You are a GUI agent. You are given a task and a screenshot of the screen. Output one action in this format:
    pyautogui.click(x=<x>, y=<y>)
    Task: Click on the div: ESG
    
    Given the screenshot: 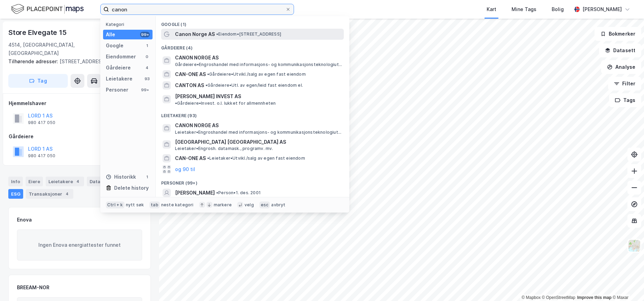 What is the action you would take?
    pyautogui.click(x=15, y=194)
    